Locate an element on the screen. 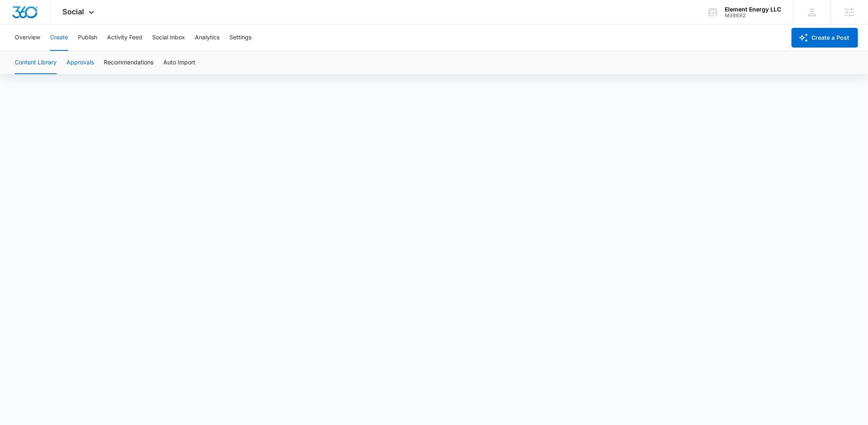 Image resolution: width=868 pixels, height=425 pixels. button: Settings is located at coordinates (240, 38).